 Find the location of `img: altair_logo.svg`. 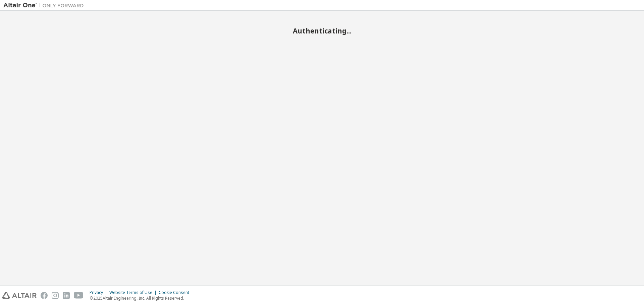

img: altair_logo.svg is located at coordinates (19, 296).